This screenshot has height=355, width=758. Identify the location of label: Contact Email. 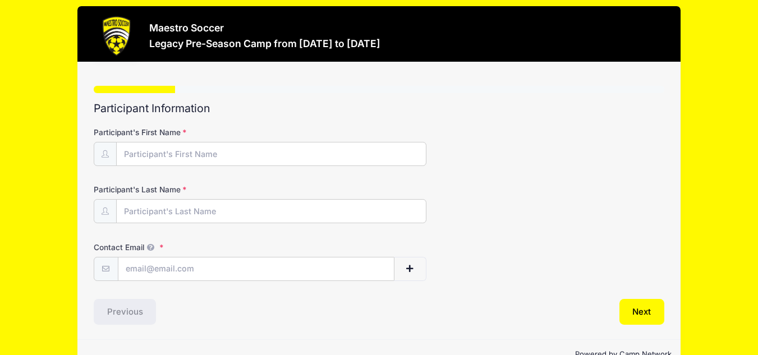
(189, 248).